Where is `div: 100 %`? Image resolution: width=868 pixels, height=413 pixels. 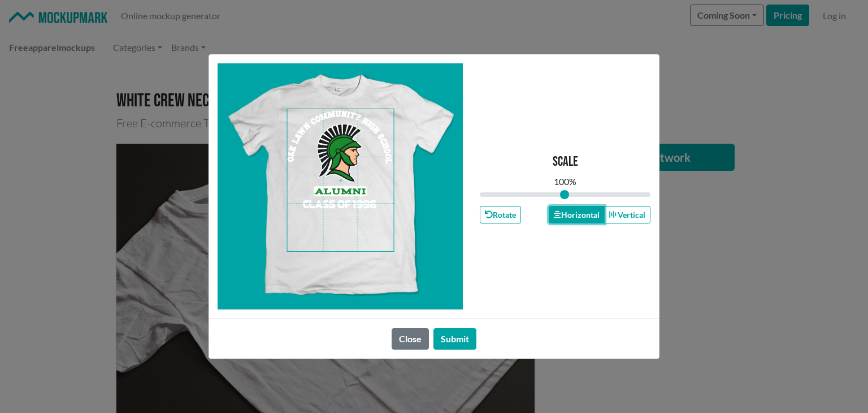
div: 100 % is located at coordinates (565, 181).